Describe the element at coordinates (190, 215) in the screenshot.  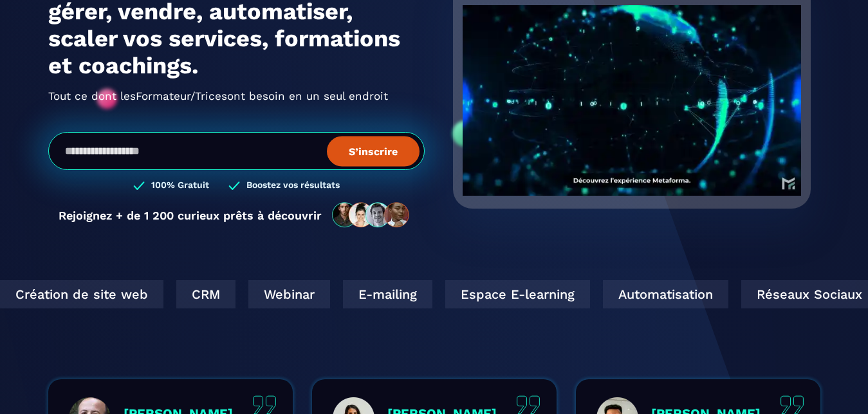
I see `p: Rejoignez + de 1 200 curieux prêts à découvrir` at that location.